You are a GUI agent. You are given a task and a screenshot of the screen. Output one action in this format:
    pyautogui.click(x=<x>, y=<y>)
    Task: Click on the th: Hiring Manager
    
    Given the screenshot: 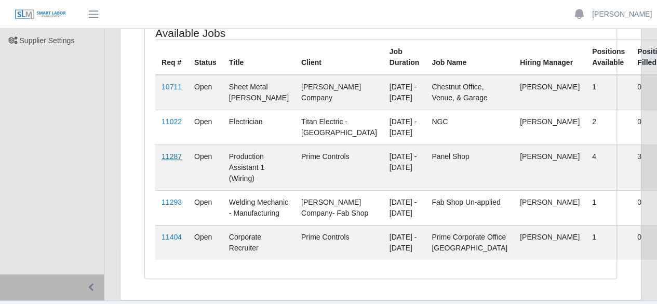 What is the action you would take?
    pyautogui.click(x=549, y=57)
    